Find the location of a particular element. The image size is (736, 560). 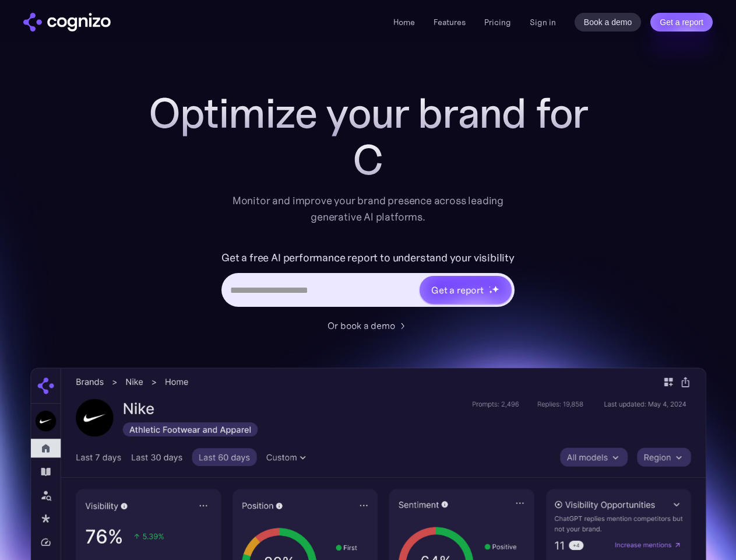

div: Or book a demo is located at coordinates (361, 326).